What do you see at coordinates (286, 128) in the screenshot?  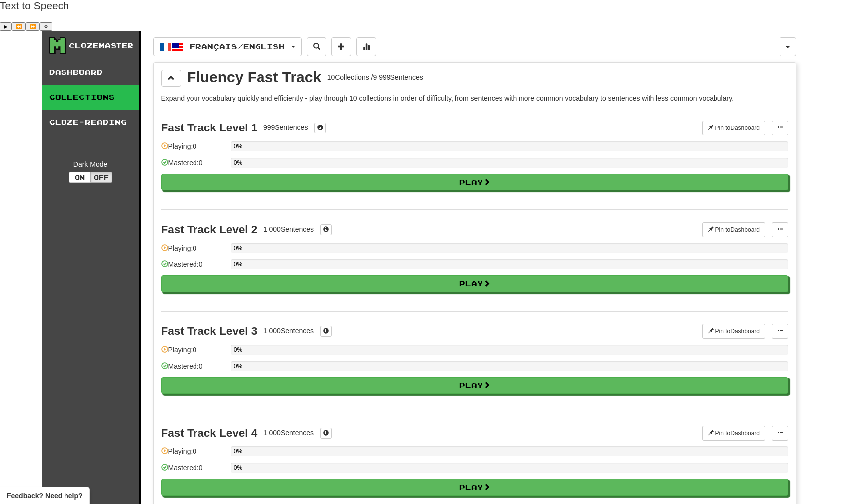 I see `div: 999 Sentences` at bounding box center [286, 128].